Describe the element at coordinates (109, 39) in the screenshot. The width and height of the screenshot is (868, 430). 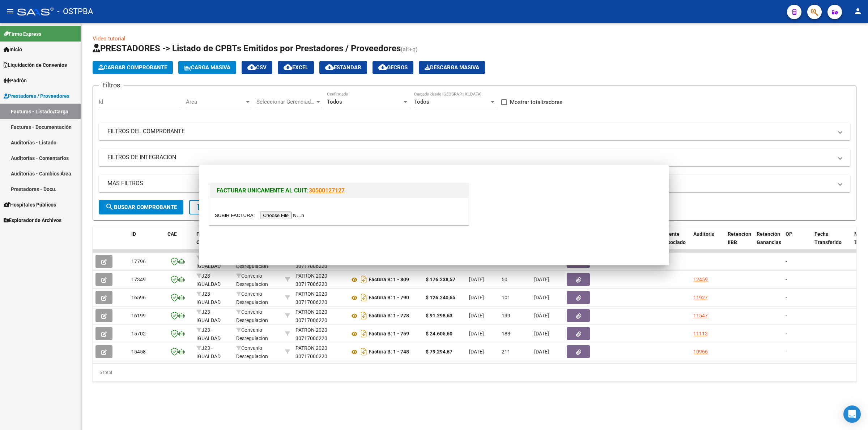
I see `a: Video tutorial` at that location.